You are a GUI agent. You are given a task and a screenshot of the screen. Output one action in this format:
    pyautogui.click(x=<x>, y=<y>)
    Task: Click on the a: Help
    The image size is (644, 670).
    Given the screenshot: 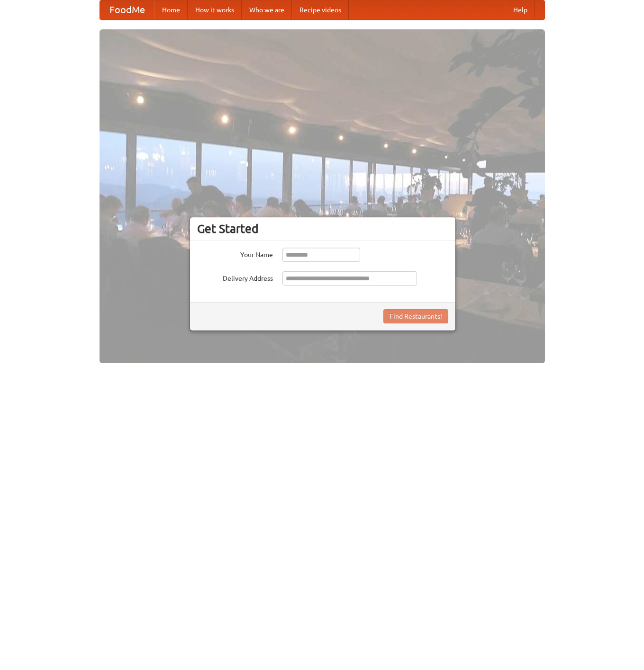 What is the action you would take?
    pyautogui.click(x=521, y=10)
    